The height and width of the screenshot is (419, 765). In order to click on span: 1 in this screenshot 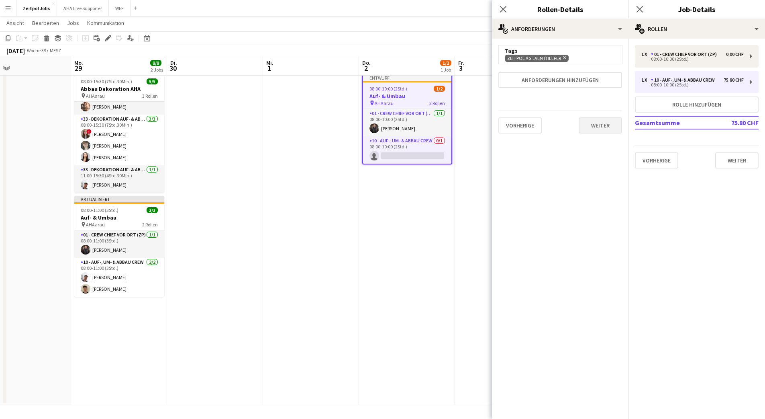, I will do `click(269, 68)`.